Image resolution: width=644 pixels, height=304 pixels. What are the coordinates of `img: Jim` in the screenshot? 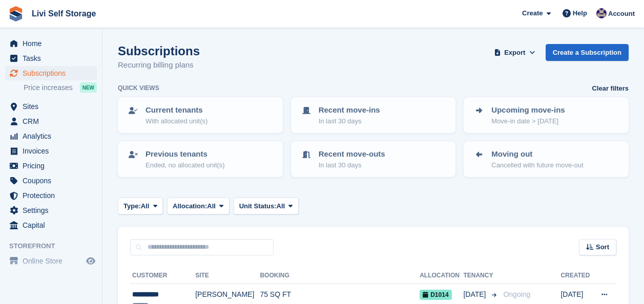 It's located at (601, 14).